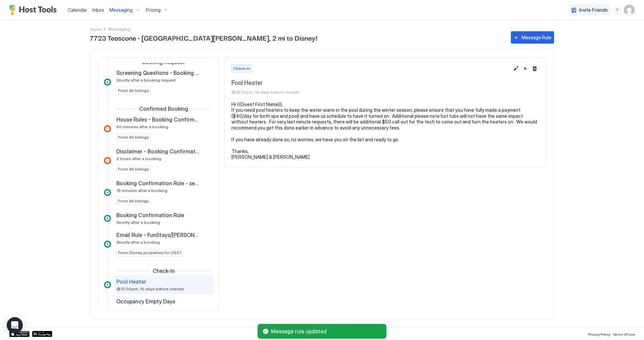  What do you see at coordinates (150, 215) in the screenshot?
I see `span: Booking Confirmation Rule` at bounding box center [150, 215].